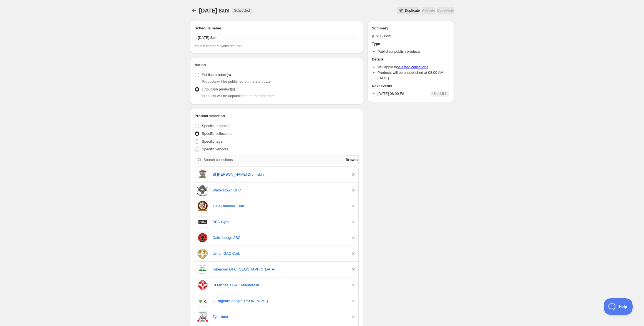  Describe the element at coordinates (411, 44) in the screenshot. I see `h2: Type` at that location.